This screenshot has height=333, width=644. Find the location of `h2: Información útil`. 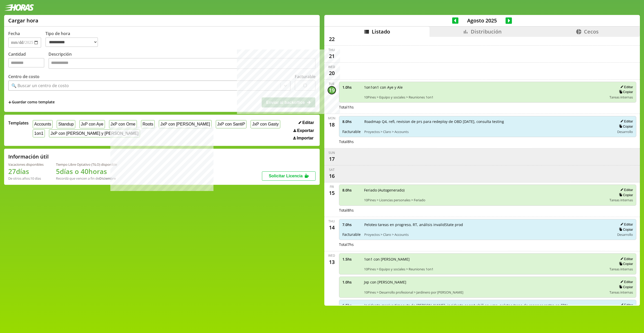

h2: Información útil is located at coordinates (28, 156).